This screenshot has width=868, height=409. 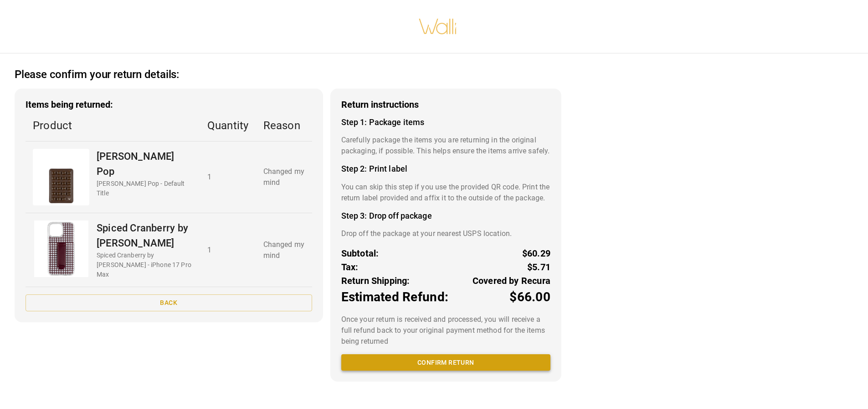 What do you see at coordinates (446, 331) in the screenshot?
I see `p: Once your return is received and processed, you will receive a full refund back to your original ...` at bounding box center [446, 331].